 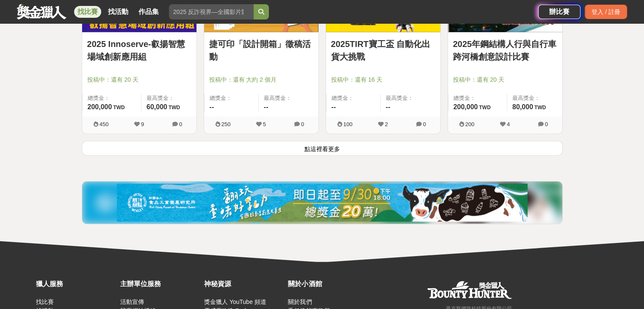 I want to click on a: 活動宣傳, so click(x=132, y=302).